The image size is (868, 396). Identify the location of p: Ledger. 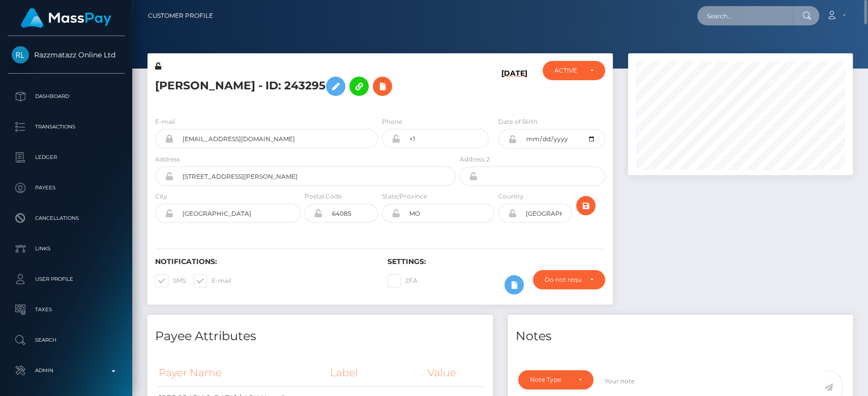
(66, 158).